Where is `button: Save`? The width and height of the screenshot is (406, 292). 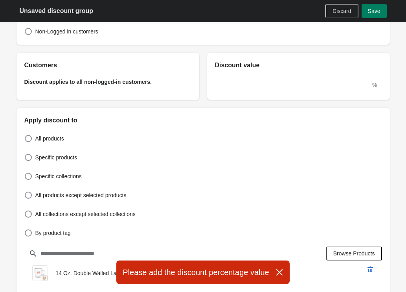 button: Save is located at coordinates (374, 11).